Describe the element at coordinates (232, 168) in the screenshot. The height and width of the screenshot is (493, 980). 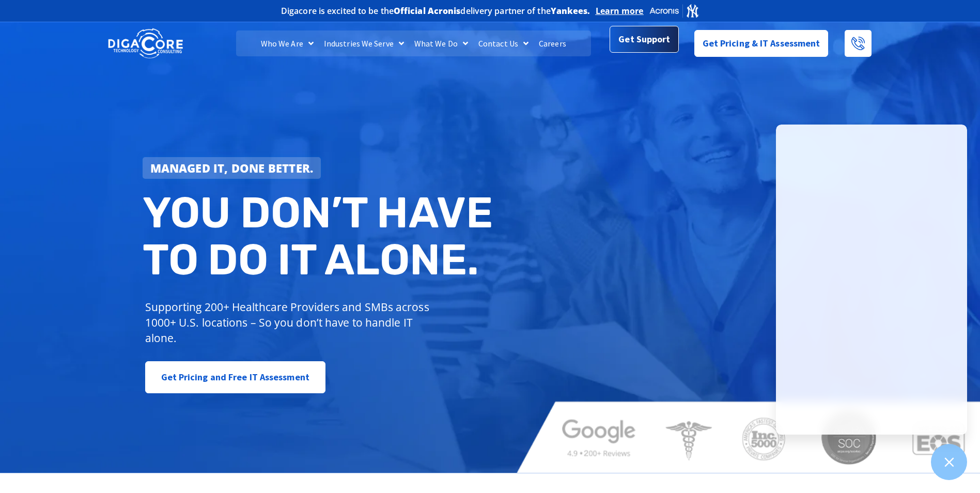
I see `strong: Managed IT, done better.` at that location.